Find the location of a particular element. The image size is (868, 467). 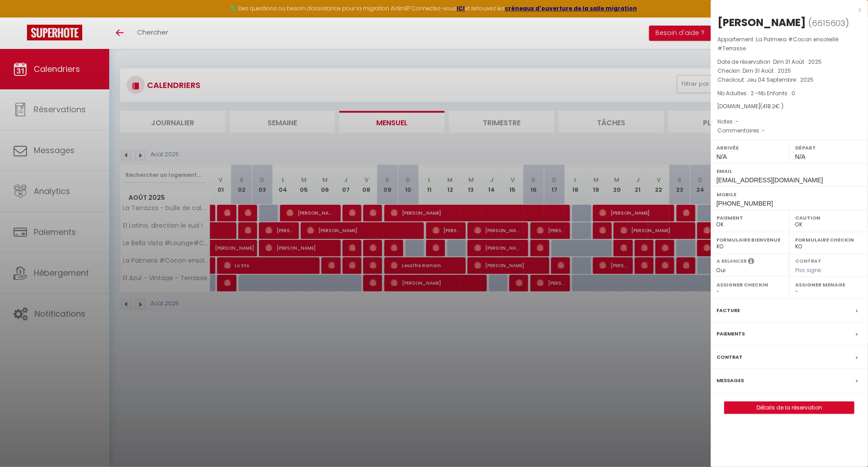

label: Formulaire Checkin is located at coordinates (829, 240).